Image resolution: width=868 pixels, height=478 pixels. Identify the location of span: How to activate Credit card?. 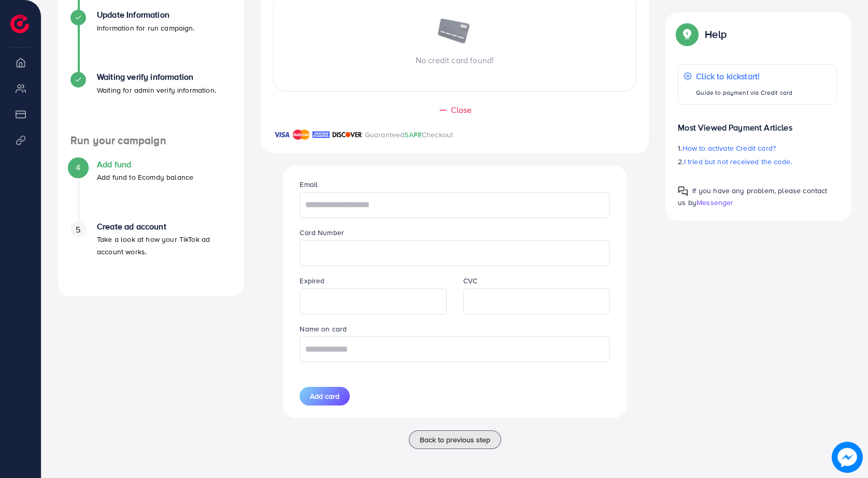
(729, 148).